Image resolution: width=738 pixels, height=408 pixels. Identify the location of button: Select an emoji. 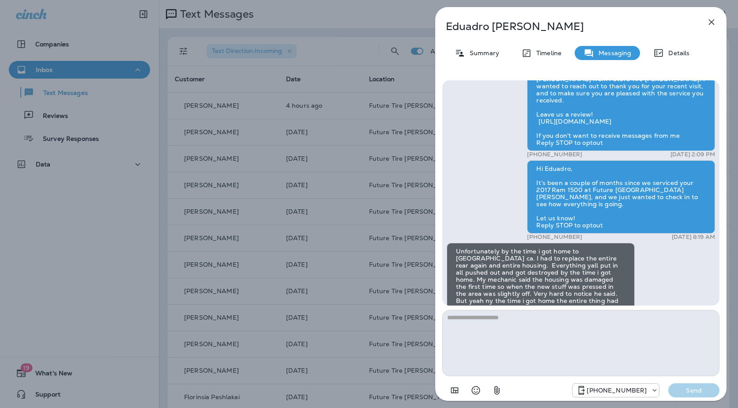
(476, 390).